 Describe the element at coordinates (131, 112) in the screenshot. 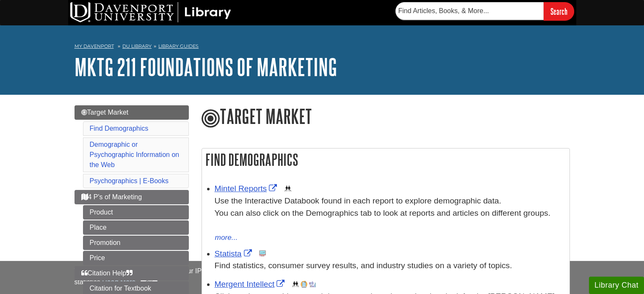

I see `a: Target Market` at that location.